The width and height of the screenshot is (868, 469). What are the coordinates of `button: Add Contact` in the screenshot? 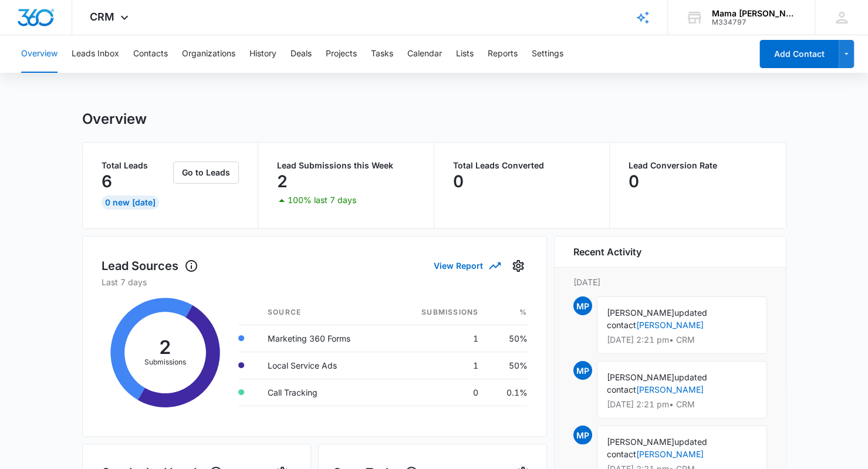 It's located at (799, 54).